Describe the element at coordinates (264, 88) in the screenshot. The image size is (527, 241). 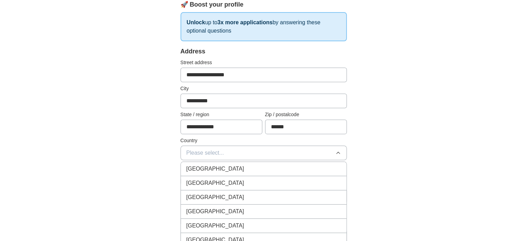
I see `label: City` at that location.